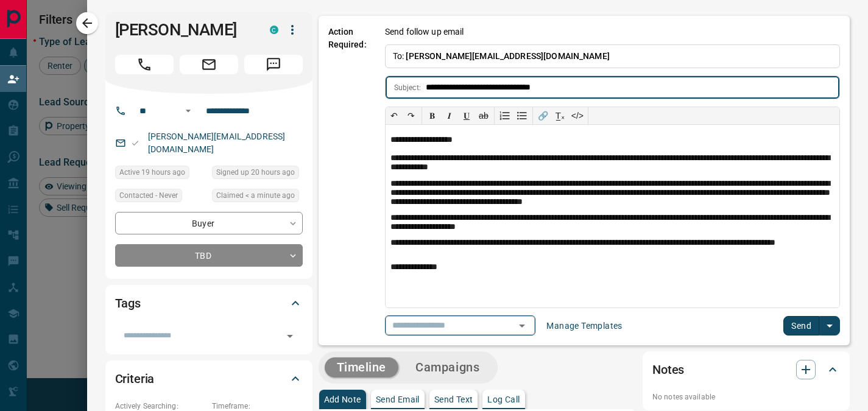  What do you see at coordinates (483, 116) in the screenshot?
I see `s: ab` at bounding box center [483, 116].